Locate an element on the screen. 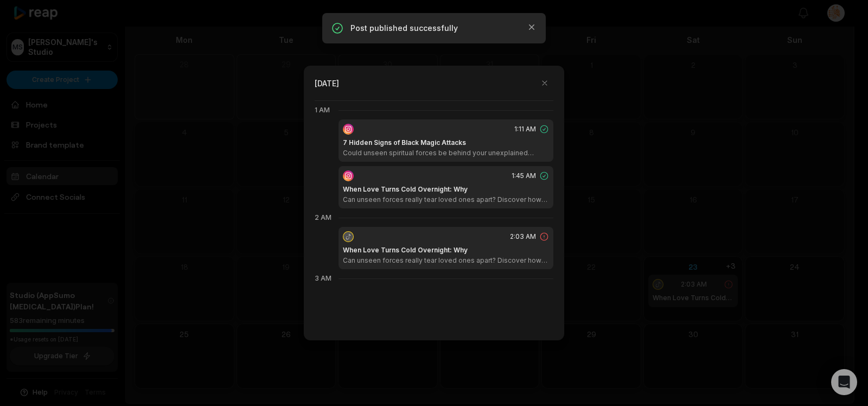 Image resolution: width=868 pixels, height=406 pixels. span: 1:11 AM is located at coordinates (525, 129).